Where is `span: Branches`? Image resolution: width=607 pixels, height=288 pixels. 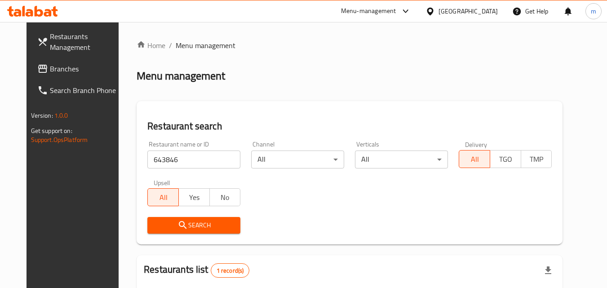
span: Branches is located at coordinates (85, 69).